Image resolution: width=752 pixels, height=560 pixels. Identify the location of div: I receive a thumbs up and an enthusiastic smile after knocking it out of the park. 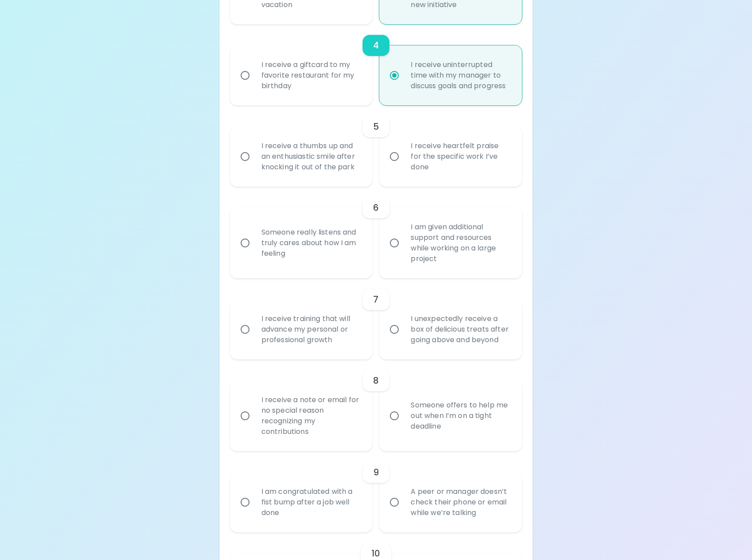
(311, 157).